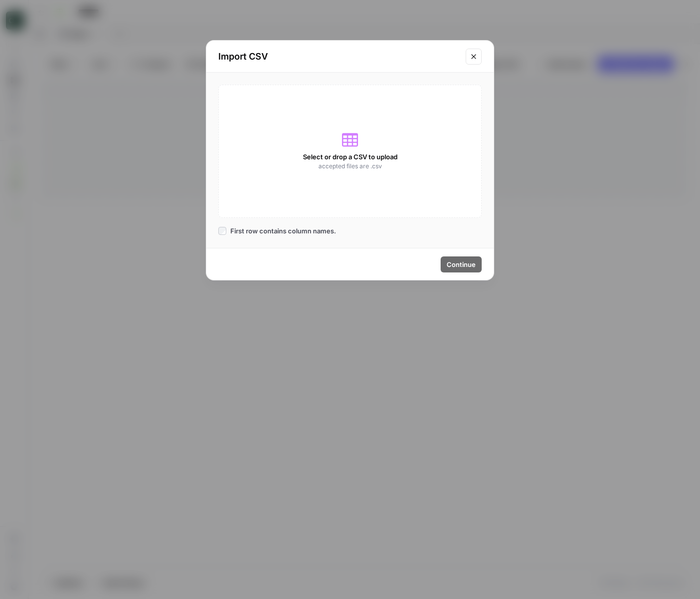 The height and width of the screenshot is (599, 700). What do you see at coordinates (474, 57) in the screenshot?
I see `button: Close modal` at bounding box center [474, 57].